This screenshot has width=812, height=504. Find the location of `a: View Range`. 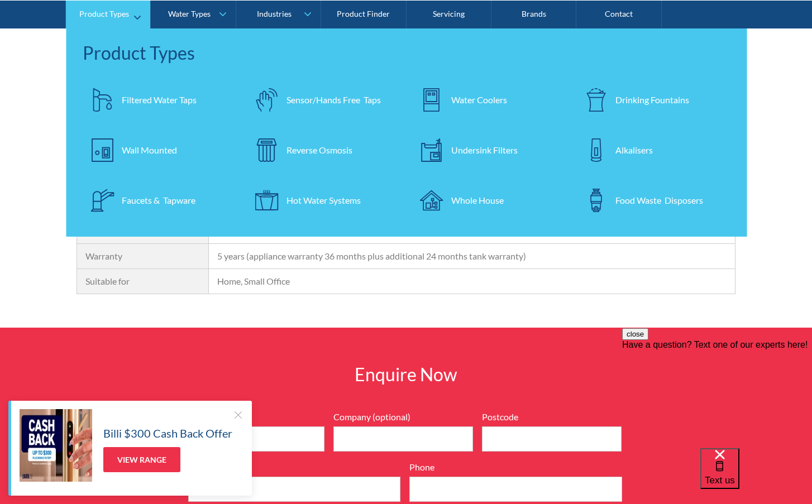

a: View Range is located at coordinates (142, 460).